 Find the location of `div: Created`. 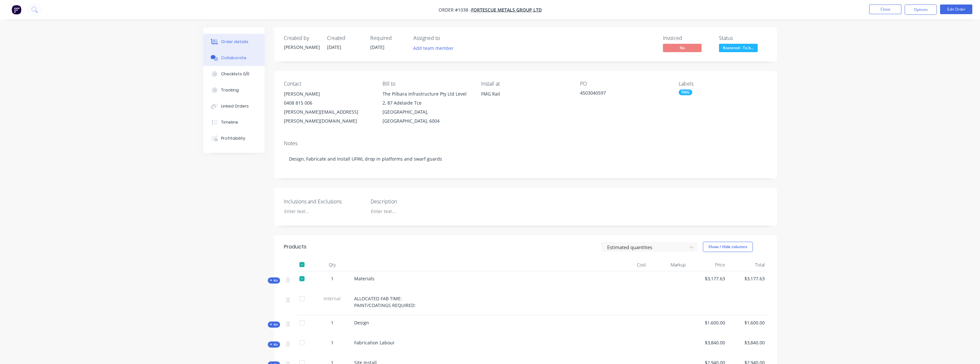

div: Created is located at coordinates (345, 38).